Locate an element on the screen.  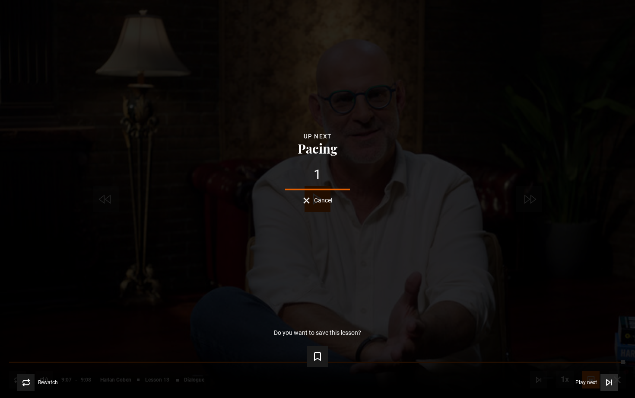
span: Play next is located at coordinates (586, 382).